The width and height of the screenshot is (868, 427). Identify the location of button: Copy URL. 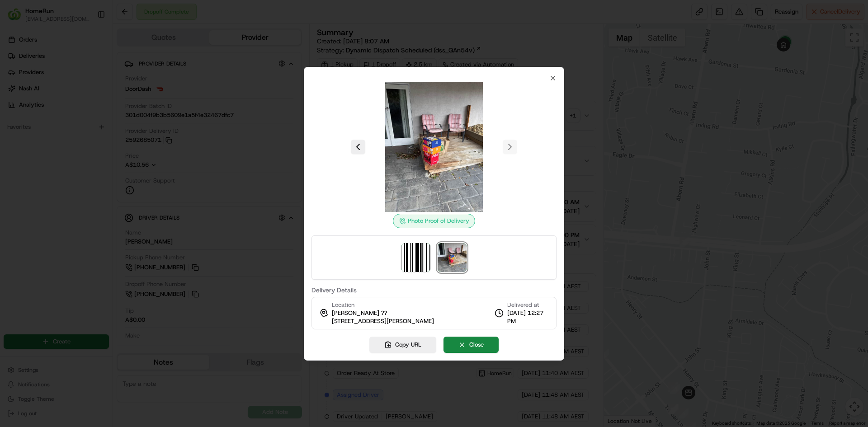
(402, 345).